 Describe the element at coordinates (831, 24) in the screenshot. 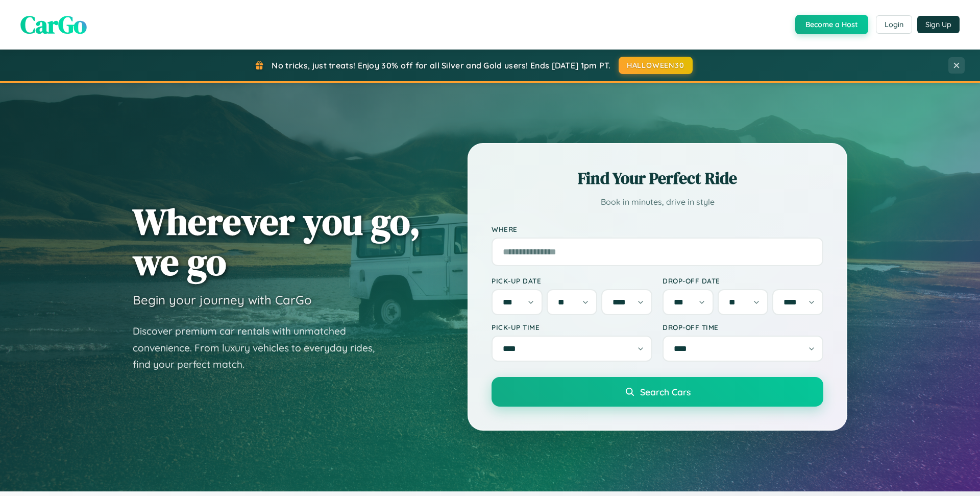

I see `button: Become a Host` at that location.